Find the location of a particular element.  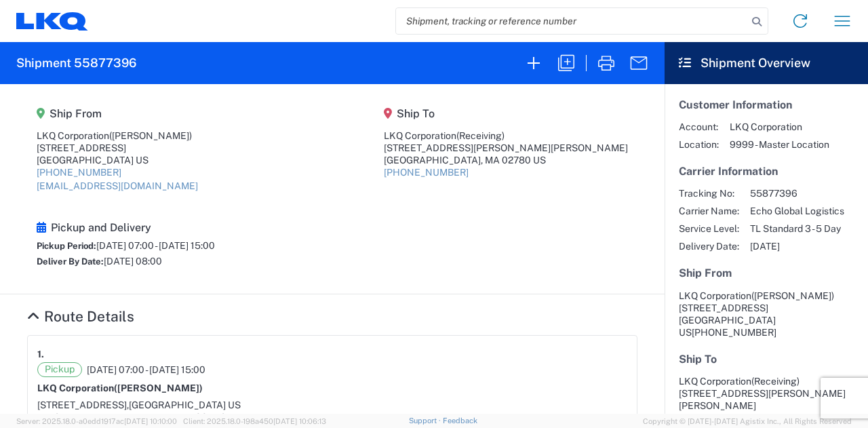

span: Pickup Period: is located at coordinates (67, 245).